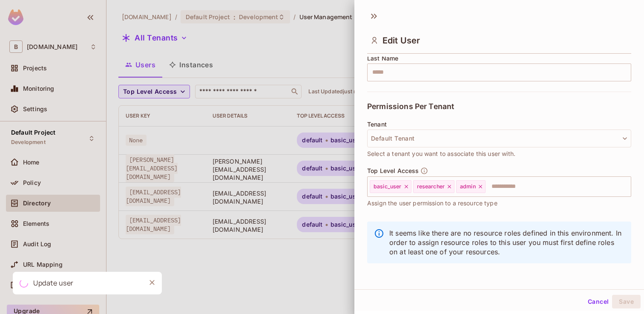  Describe the element at coordinates (377, 124) in the screenshot. I see `span: Tenant` at that location.